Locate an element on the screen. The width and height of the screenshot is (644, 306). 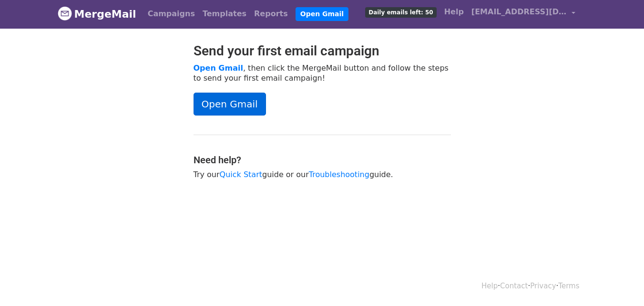
p: , then click the MergeMail button and follow the steps to send your first email campaign! is located at coordinates (322, 73).